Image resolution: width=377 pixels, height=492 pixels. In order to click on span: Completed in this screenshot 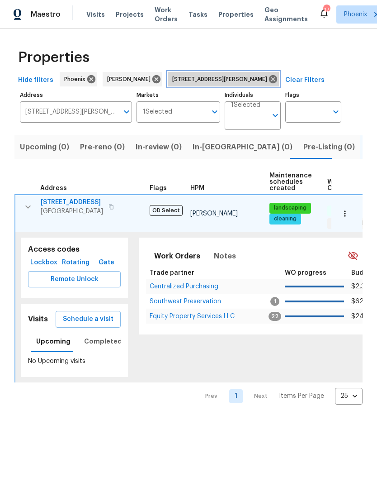, I will do `click(103, 341)`.